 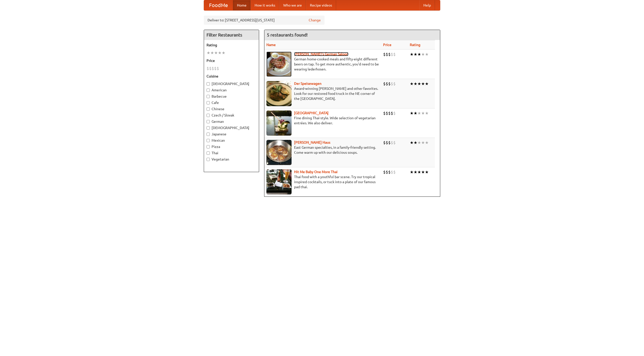 I want to click on label: American, so click(x=231, y=90).